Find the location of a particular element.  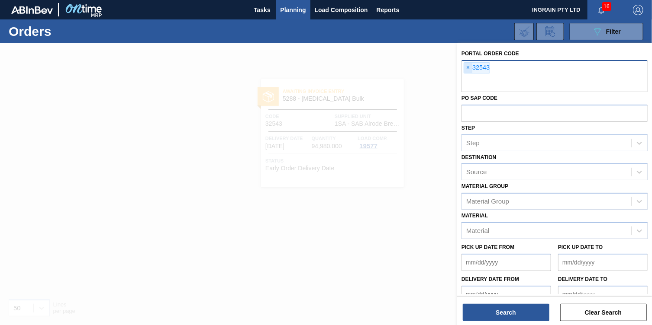

label: Material is located at coordinates (474, 216).